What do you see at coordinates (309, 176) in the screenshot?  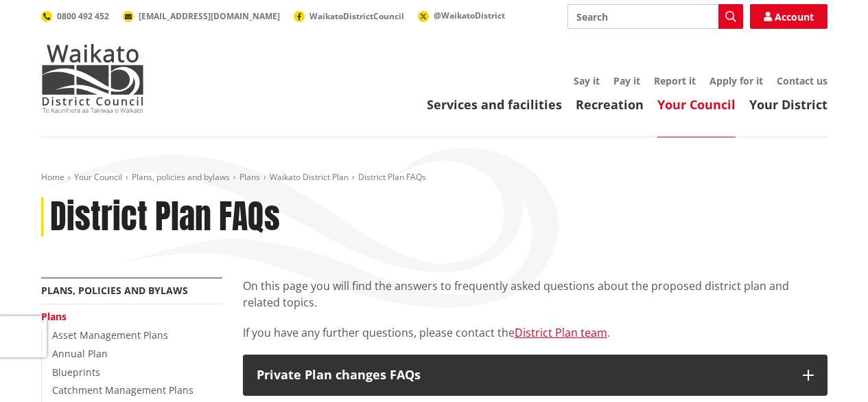 I see `a: Waikato District Plan` at bounding box center [309, 176].